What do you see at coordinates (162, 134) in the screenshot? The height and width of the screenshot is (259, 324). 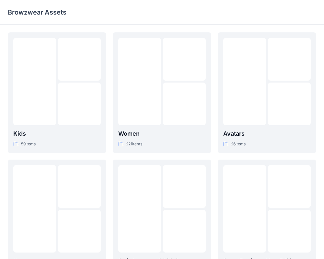 I see `p: Women` at bounding box center [162, 134].